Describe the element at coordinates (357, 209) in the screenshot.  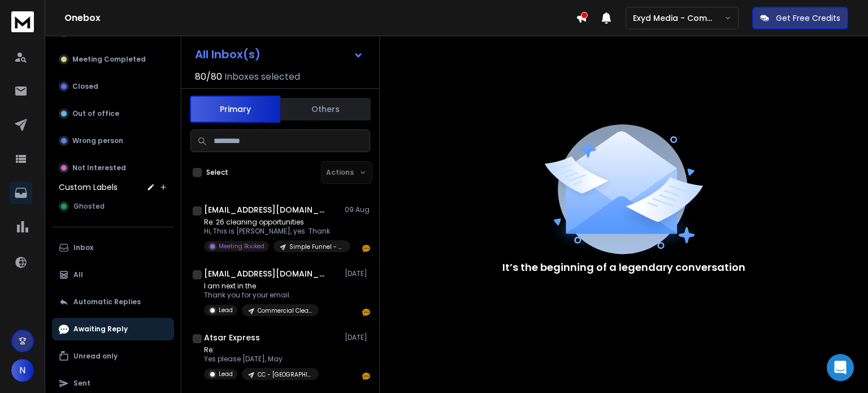
I see `p: 09 Aug` at that location.